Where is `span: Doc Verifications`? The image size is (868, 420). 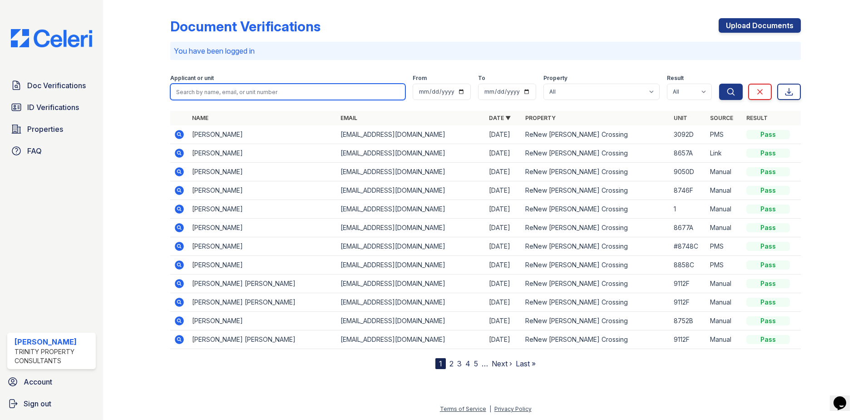 span: Doc Verifications is located at coordinates (56, 85).